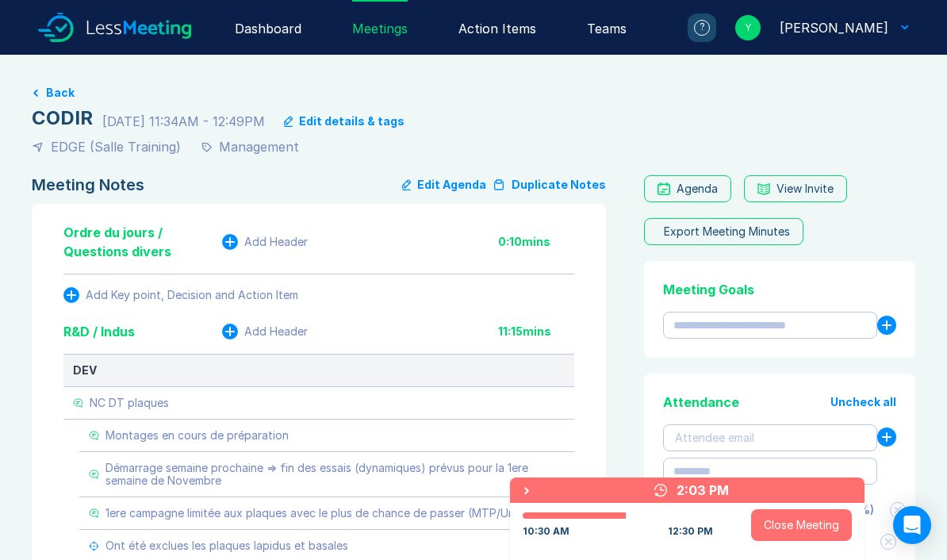 Image resolution: width=947 pixels, height=560 pixels. I want to click on div: Démarrage semaine prochaine => fin des essais (dynamiques) prévus pour la 1ere semaine de Novembre, so click(334, 474).